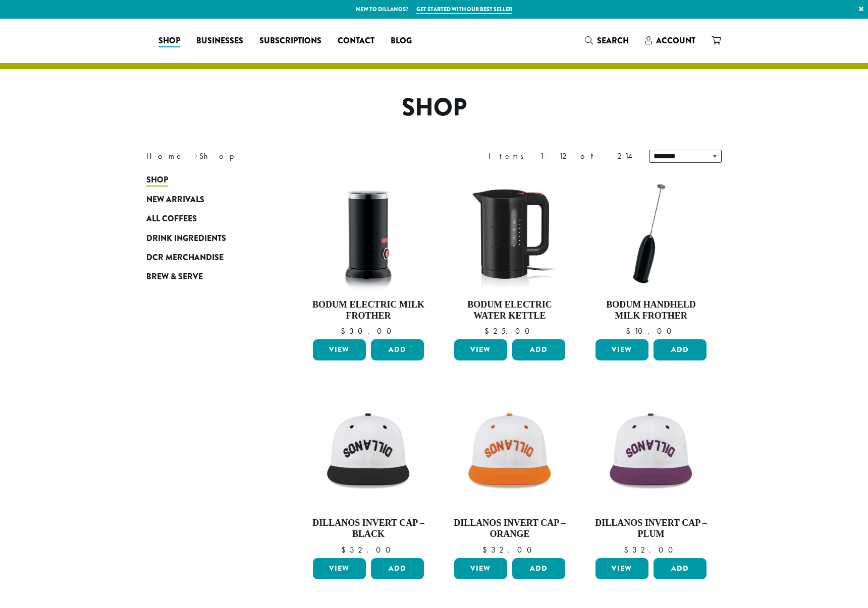 Image resolution: width=868 pixels, height=608 pixels. I want to click on span: Subscriptions, so click(290, 41).